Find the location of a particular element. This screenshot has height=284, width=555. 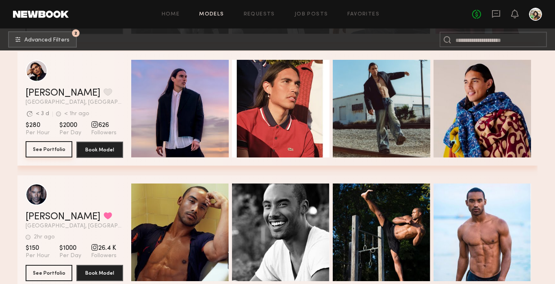

div: < 1hr ago is located at coordinates (77, 114).